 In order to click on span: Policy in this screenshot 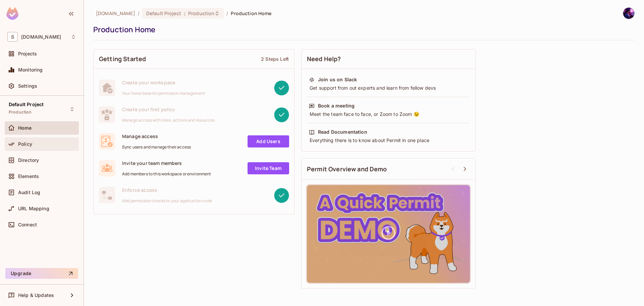, I will do `click(25, 144)`.